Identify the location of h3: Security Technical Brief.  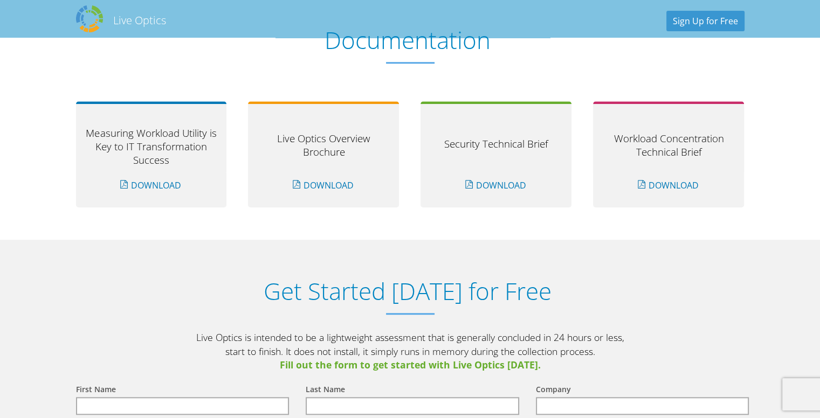
(496, 143).